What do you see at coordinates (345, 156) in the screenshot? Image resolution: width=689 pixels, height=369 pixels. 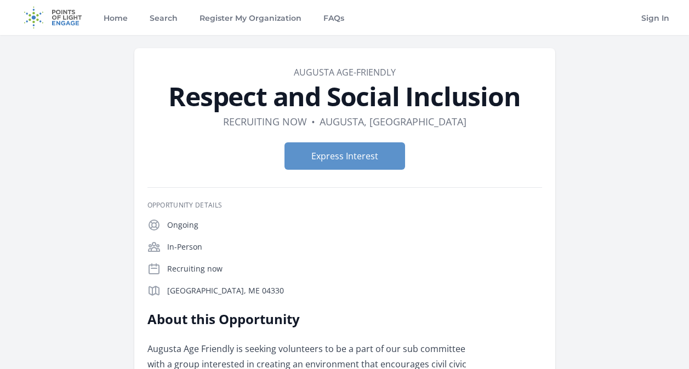 I see `button: Express Interest` at bounding box center [345, 156].